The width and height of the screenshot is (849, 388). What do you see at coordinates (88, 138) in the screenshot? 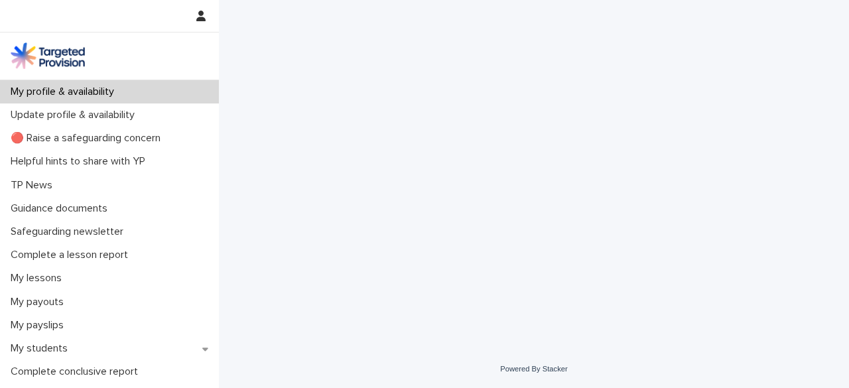
I see `p: 🔴 Raise a safeguarding concern` at bounding box center [88, 138].